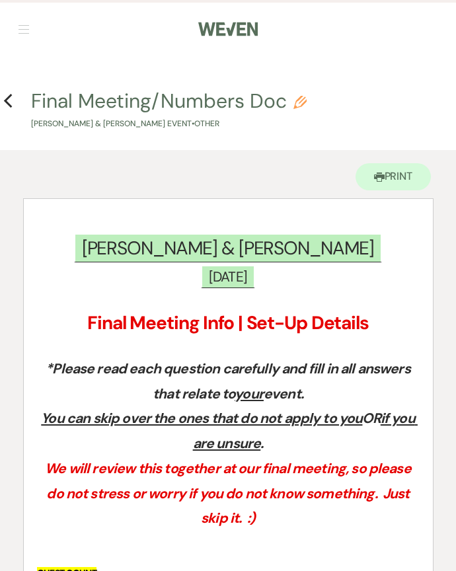 This screenshot has width=456, height=571. Describe the element at coordinates (228, 29) in the screenshot. I see `img: Weven Logo` at that location.